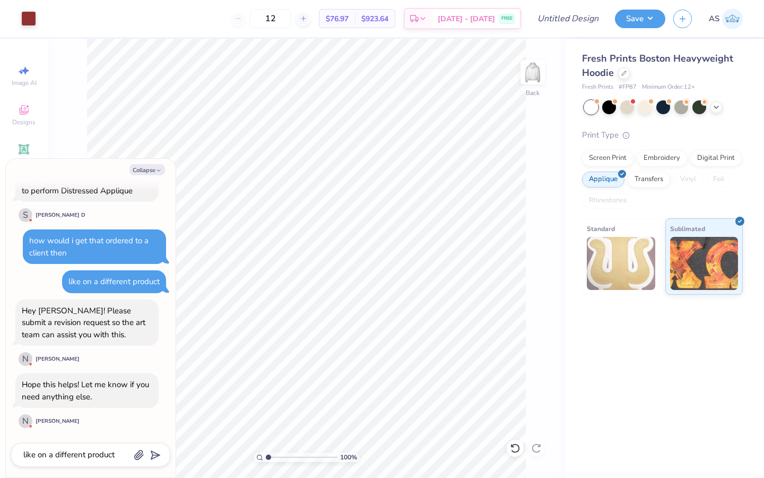  What do you see at coordinates (533, 72) in the screenshot?
I see `img: Back` at bounding box center [533, 72].